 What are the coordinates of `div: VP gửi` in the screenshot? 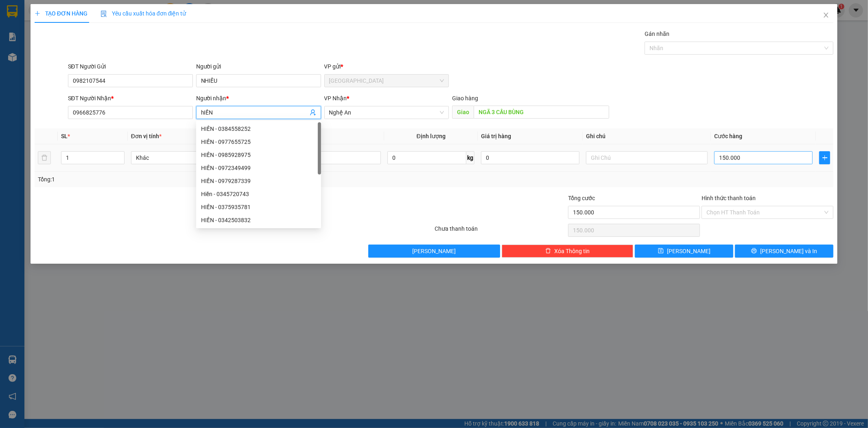 It's located at (386, 66).